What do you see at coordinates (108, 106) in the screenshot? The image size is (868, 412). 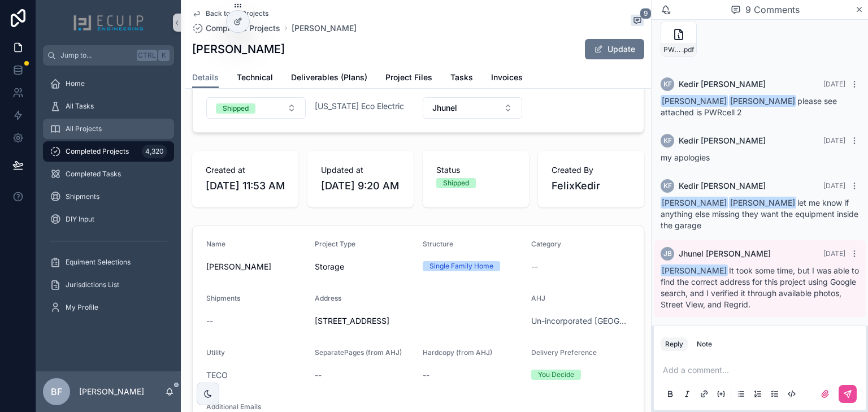 I see `a: All Tasks` at bounding box center [108, 106].